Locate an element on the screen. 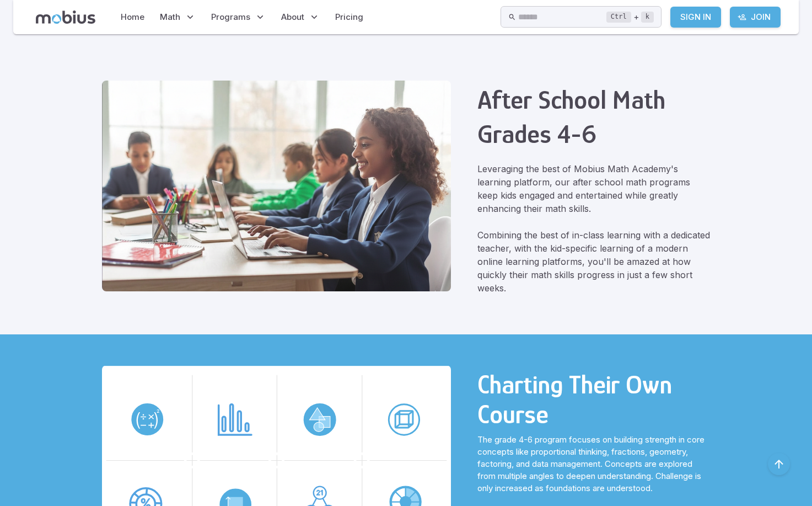  span: Programs is located at coordinates (230, 17).